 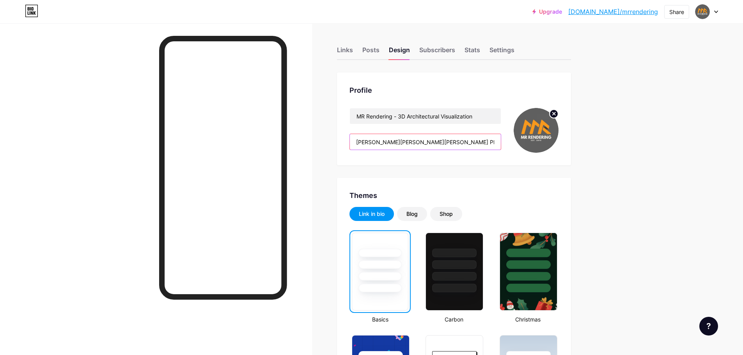 I want to click on div: Settings, so click(x=502, y=52).